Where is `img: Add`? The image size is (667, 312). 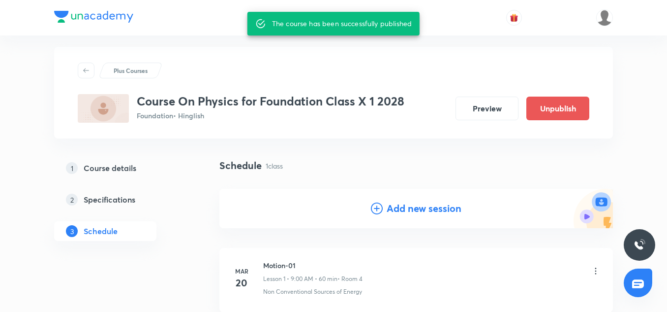 img: Add is located at coordinates (593, 208).